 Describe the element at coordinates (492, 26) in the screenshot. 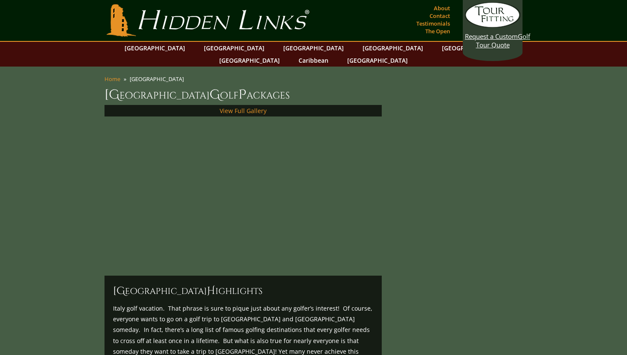

I see `a: Request a CustomGolf Tour Quote` at that location.